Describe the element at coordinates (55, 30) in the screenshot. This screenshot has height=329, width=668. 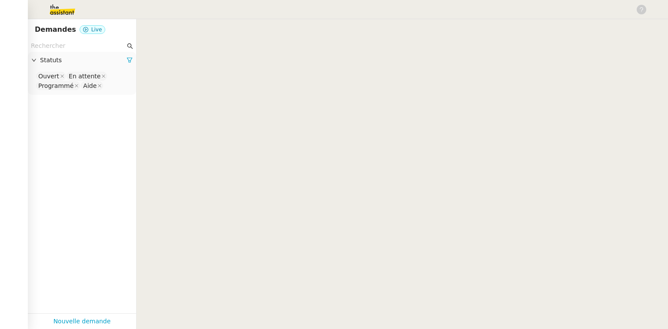
I see `nz-page-header-title: Demandes` at that location.